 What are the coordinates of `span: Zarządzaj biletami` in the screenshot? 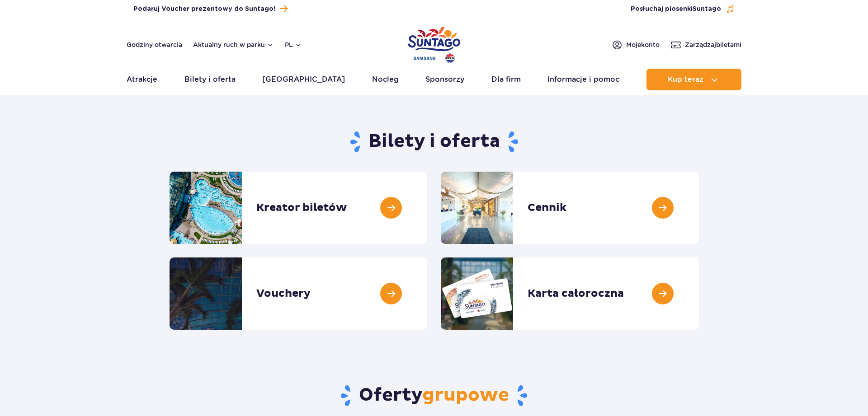 It's located at (713, 45).